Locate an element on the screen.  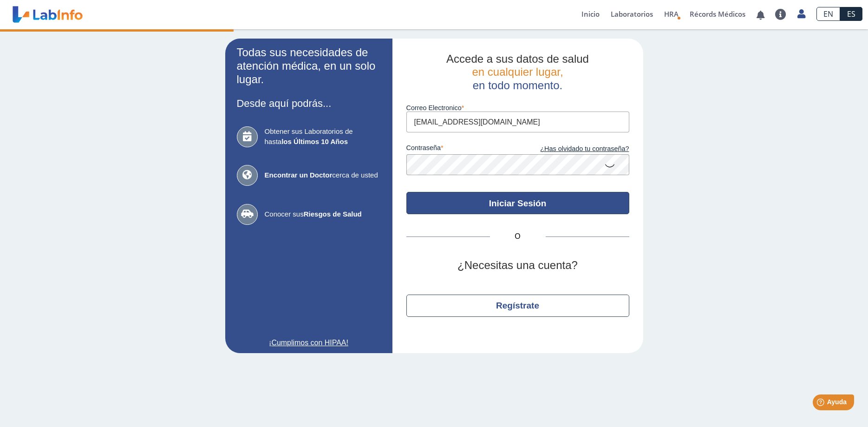
button: Regístrate is located at coordinates (518, 305).